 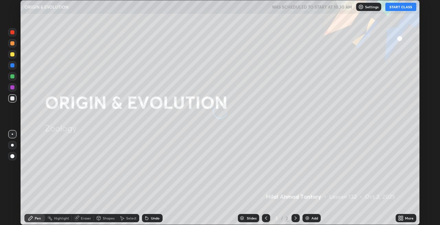 I want to click on div: Shapes, so click(x=109, y=218).